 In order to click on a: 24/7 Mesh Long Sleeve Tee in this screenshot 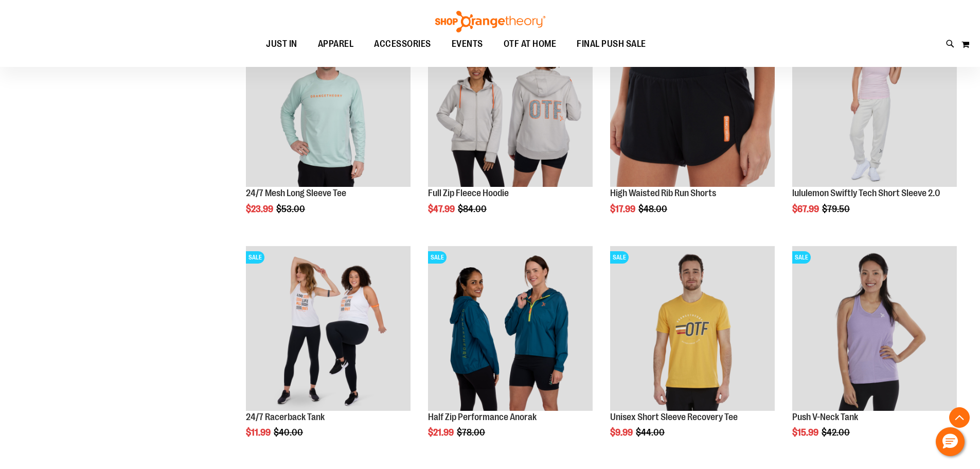, I will do `click(296, 193)`.